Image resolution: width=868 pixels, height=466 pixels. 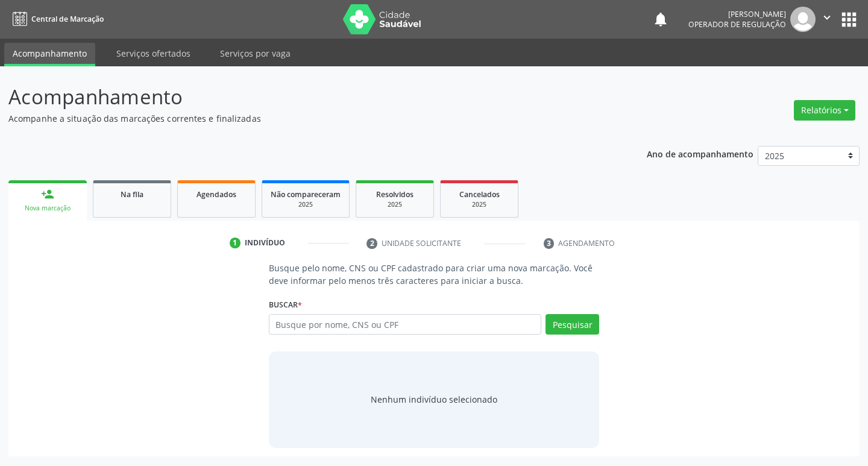 What do you see at coordinates (825, 110) in the screenshot?
I see `button: Relatórios` at bounding box center [825, 110].